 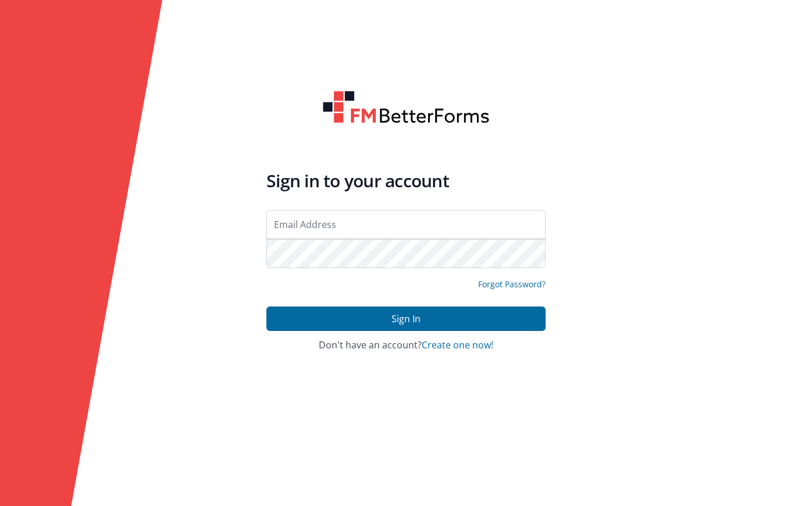 I want to click on button: Sign In, so click(x=406, y=319).